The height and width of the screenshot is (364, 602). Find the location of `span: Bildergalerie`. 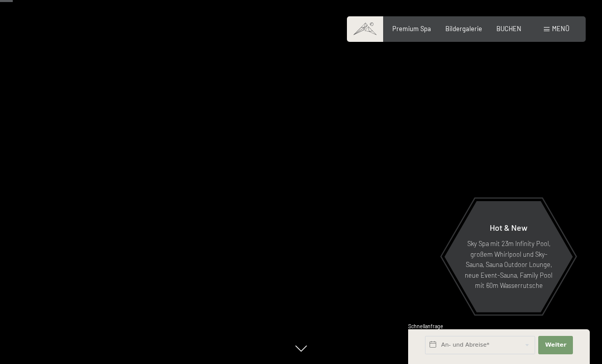

span: Bildergalerie is located at coordinates (463, 28).